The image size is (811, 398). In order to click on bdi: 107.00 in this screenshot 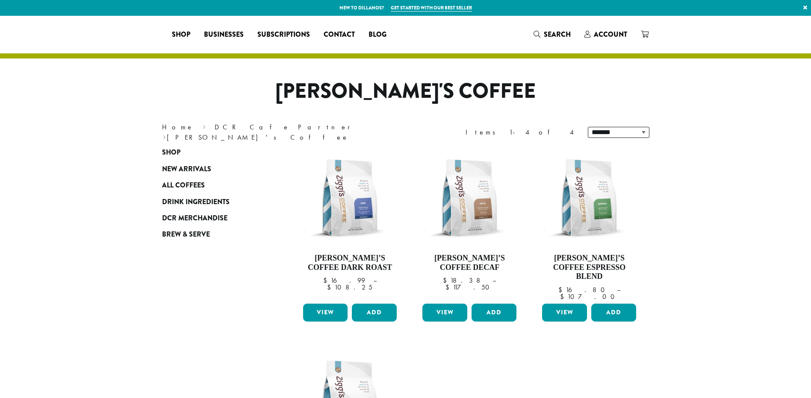, I will do `click(589, 297)`.